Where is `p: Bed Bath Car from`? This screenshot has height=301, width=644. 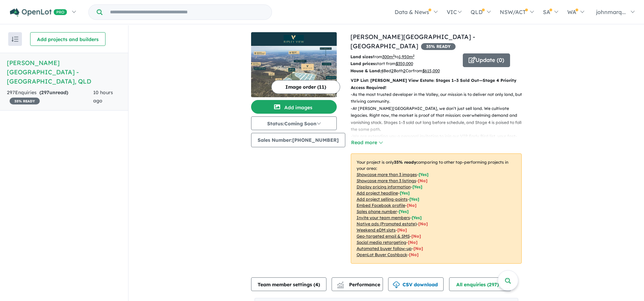 p: Bed Bath Car from is located at coordinates (404, 71).